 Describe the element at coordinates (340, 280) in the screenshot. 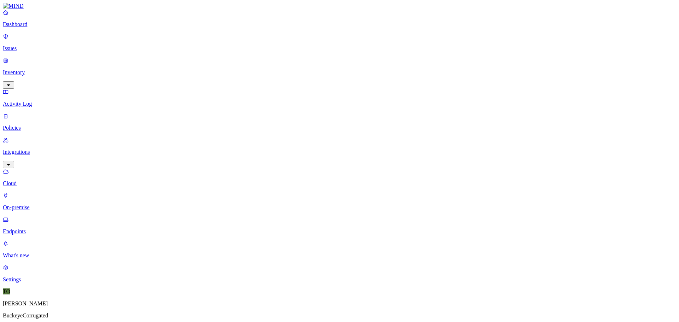

I see `p: Settings` at that location.